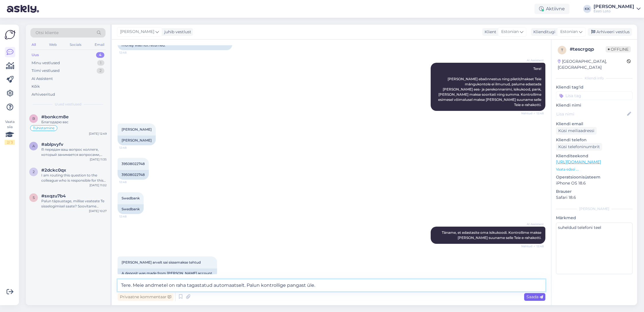 The height and width of the screenshot is (312, 644). What do you see at coordinates (594, 156) in the screenshot?
I see `p: Klienditeekond` at bounding box center [594, 156].